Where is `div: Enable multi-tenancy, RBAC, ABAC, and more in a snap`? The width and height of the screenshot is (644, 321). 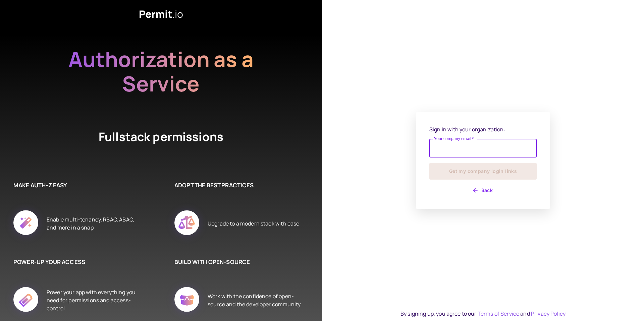
div: Enable multi-tenancy, RBAC, ABAC, and more in a snap is located at coordinates (93, 224).